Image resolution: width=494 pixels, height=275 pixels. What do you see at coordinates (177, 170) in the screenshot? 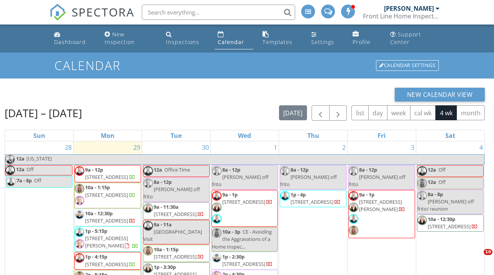
I see `span: Office Time` at bounding box center [177, 170].